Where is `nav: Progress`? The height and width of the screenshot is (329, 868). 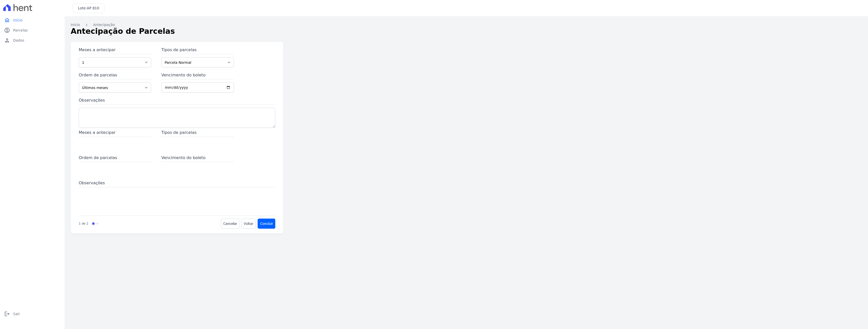 nav: Progress is located at coordinates (89, 224).